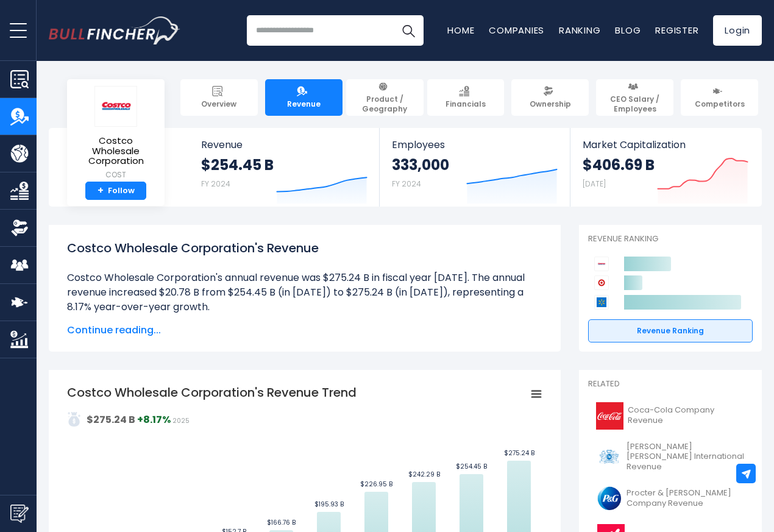 The width and height of the screenshot is (774, 532). Describe the element at coordinates (376, 484) in the screenshot. I see `text: $226.95 B` at that location.